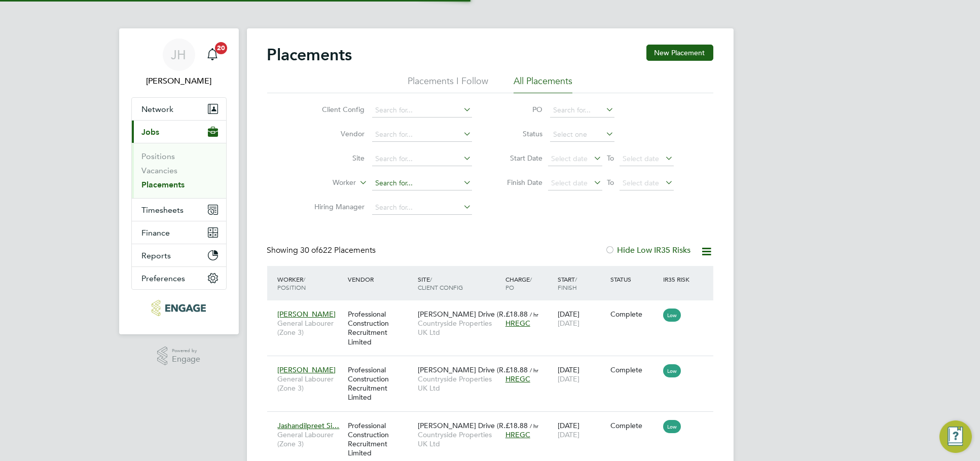 The height and width of the screenshot is (461, 980). I want to click on span: / Finish, so click(567, 283).